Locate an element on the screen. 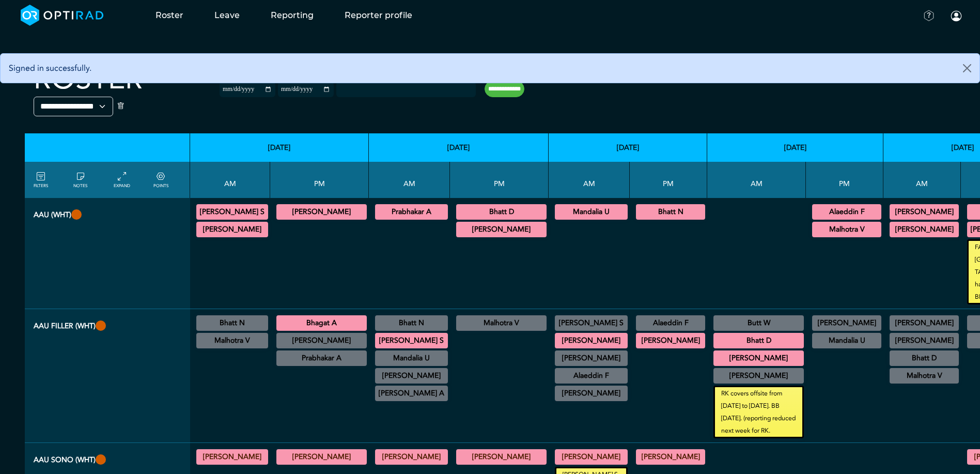  div: General CT/General MRI/General XR 08:00 - 13:00 is located at coordinates (758, 323).